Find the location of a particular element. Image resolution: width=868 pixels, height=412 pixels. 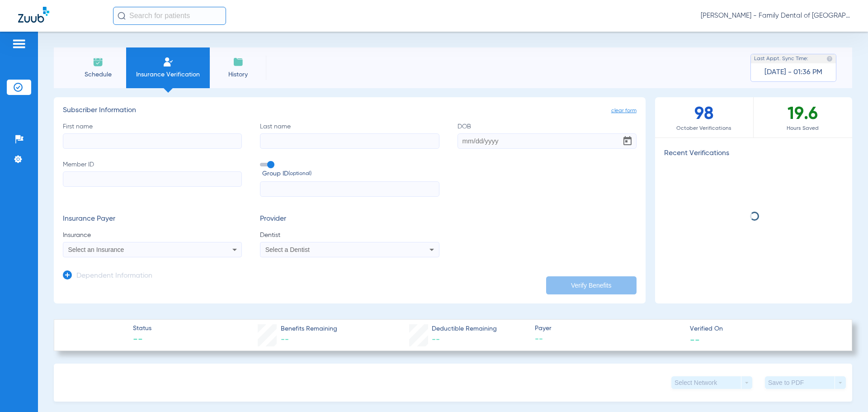

input: DOBOpen calendar is located at coordinates (547, 141).